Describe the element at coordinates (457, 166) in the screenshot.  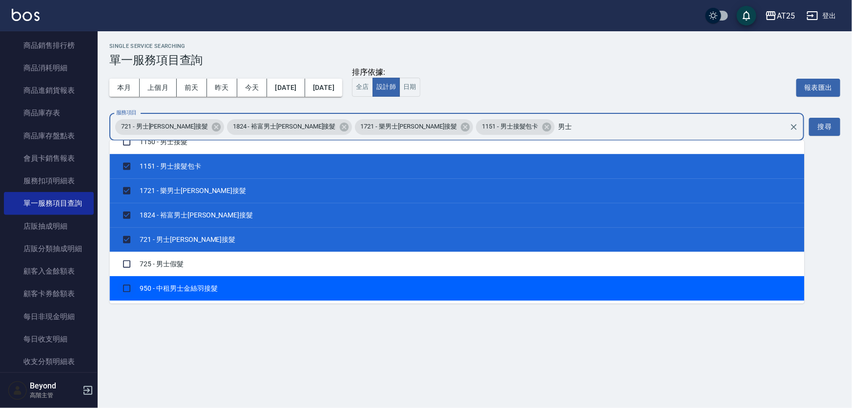
I see `li: 1151 - 男士接髮包卡` at that location.